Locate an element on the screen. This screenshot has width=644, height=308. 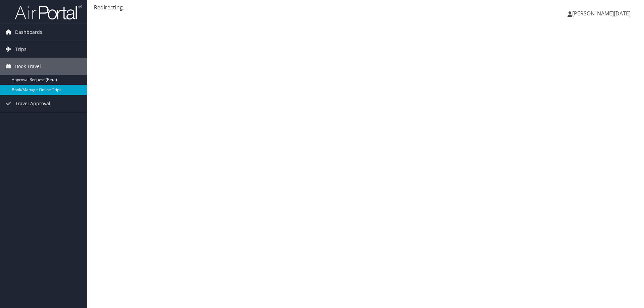
span: Travel Approval is located at coordinates (32, 104).